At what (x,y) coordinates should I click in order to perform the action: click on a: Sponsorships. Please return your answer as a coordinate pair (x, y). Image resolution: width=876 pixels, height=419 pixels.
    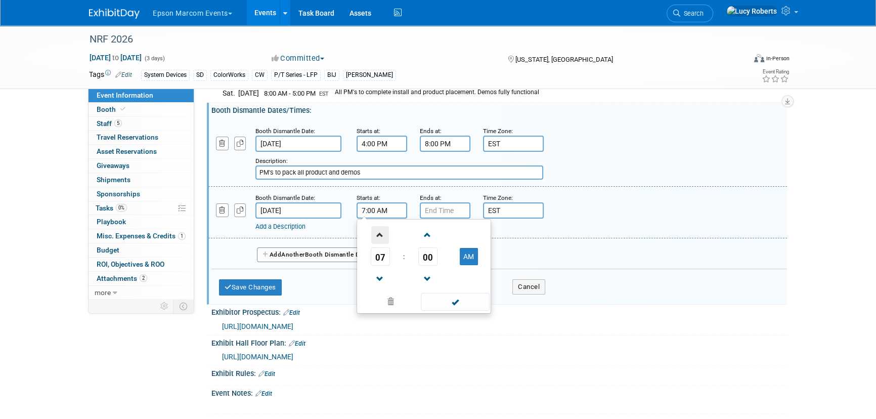
    Looking at the image, I should click on (141, 194).